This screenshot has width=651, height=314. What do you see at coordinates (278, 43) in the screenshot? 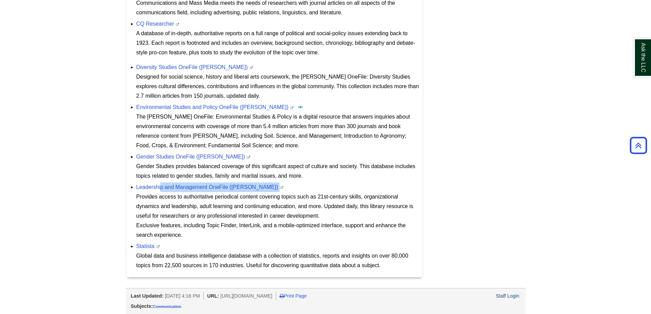
I see `p: A database of in-depth, authoritative reports on a full range of political and social-policy issu...` at bounding box center [278, 43].